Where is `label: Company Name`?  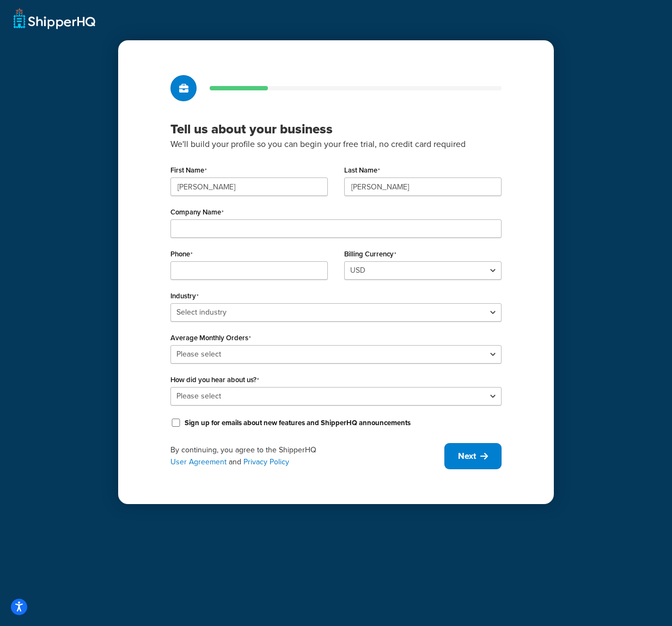
label: Company Name is located at coordinates (197, 212).